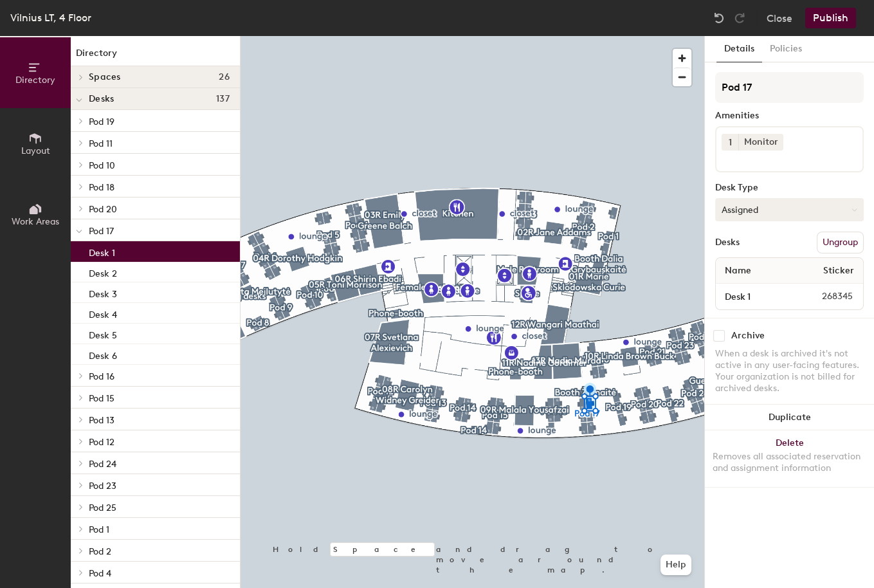  I want to click on button: Ungroup, so click(840, 242).